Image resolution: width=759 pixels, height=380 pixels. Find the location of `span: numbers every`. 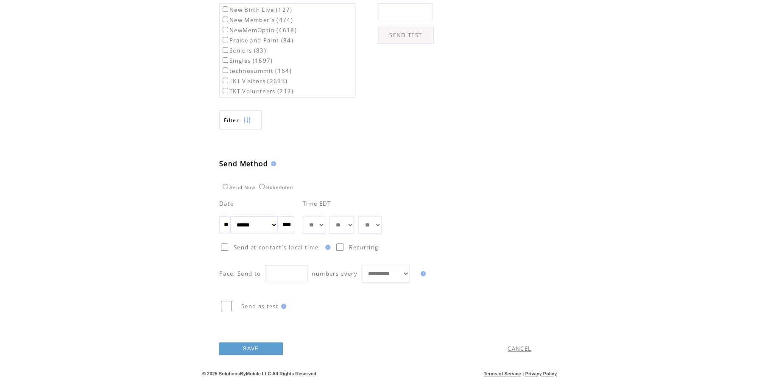

span: numbers every is located at coordinates (334, 273).